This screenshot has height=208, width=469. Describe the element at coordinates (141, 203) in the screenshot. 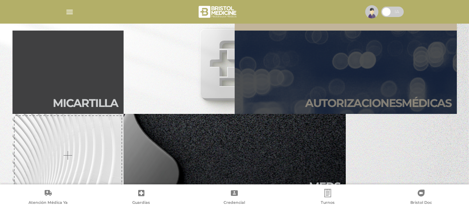

I see `span: Guardias` at that location.